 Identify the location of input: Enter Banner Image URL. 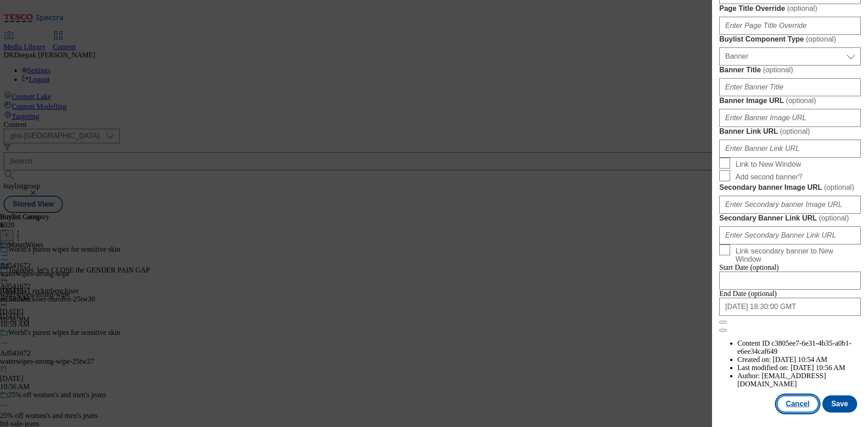
(790, 118).